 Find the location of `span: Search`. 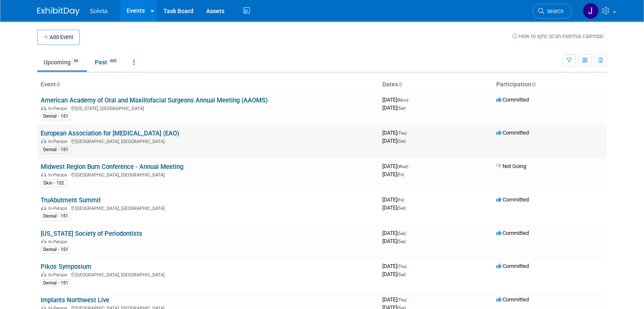

span: Search is located at coordinates (554, 11).